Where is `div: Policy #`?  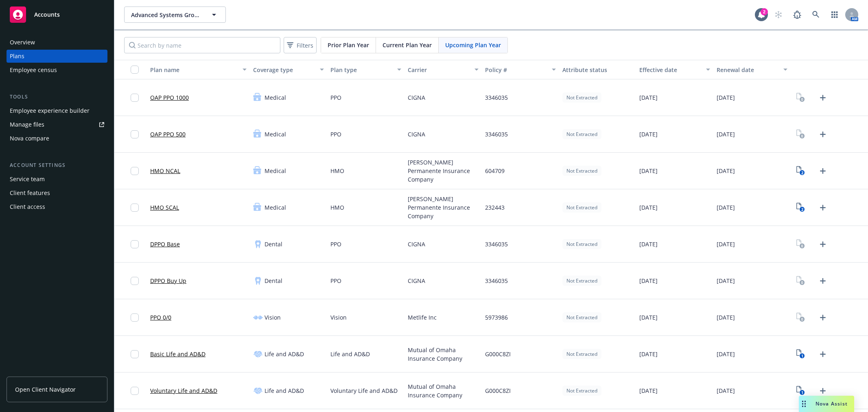 div: Policy # is located at coordinates (516, 69).